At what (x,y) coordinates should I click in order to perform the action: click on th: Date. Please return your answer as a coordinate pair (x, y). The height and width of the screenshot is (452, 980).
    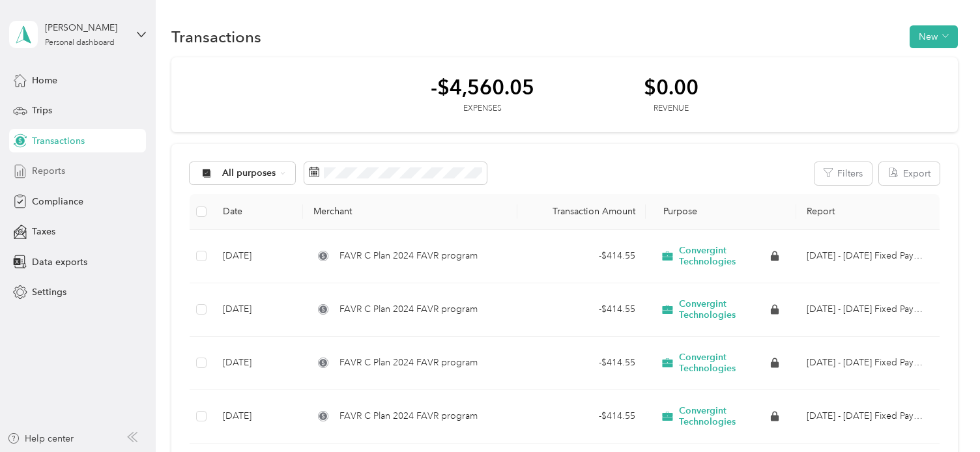
    Looking at the image, I should click on (258, 212).